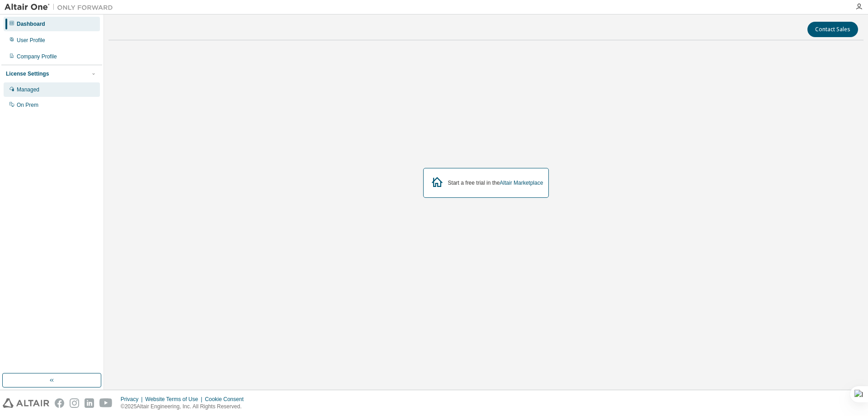 The height and width of the screenshot is (416, 868). I want to click on img: youtube.svg, so click(106, 403).